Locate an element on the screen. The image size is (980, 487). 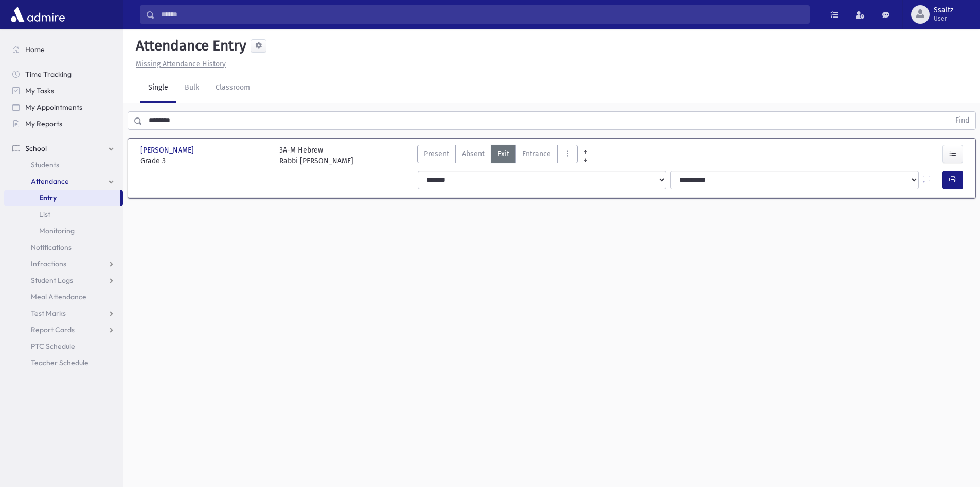
a: Meal Attendance is located at coordinates (64, 297).